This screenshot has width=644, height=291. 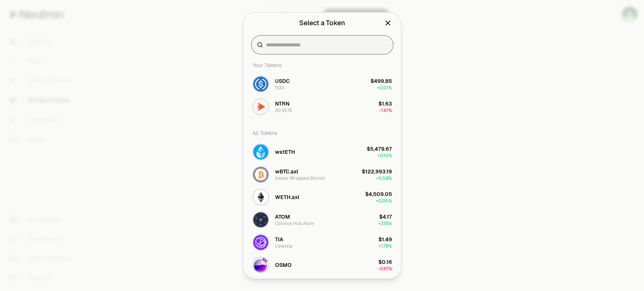 What do you see at coordinates (283, 265) in the screenshot?
I see `span: OSMO` at bounding box center [283, 265].